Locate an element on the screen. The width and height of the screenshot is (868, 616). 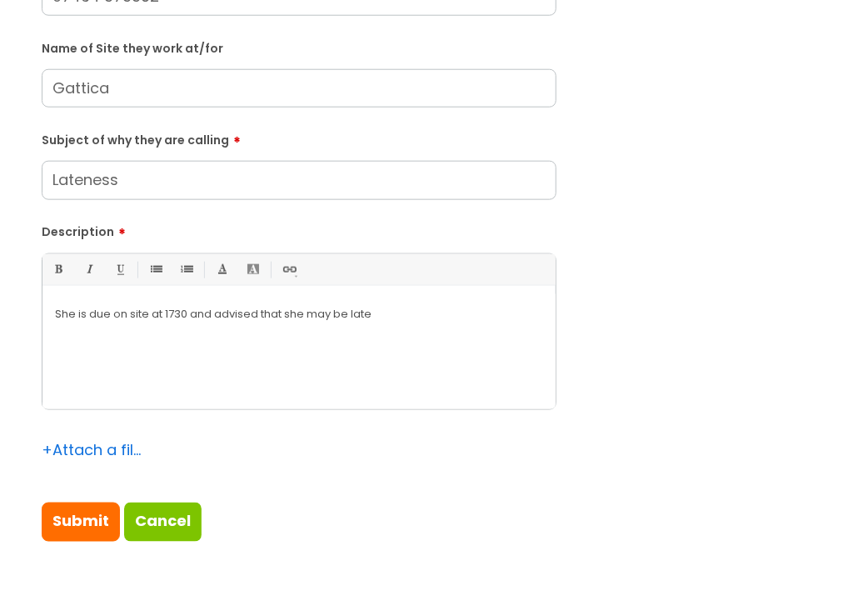
a: Back Color is located at coordinates (252, 269).